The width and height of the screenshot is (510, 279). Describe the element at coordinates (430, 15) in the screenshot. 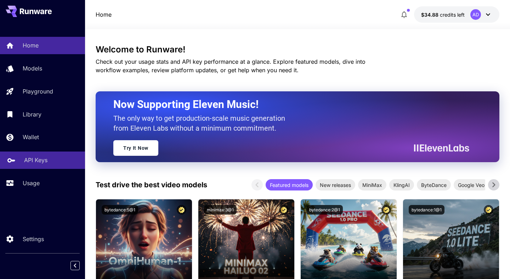

I see `span: $34.88` at that location.